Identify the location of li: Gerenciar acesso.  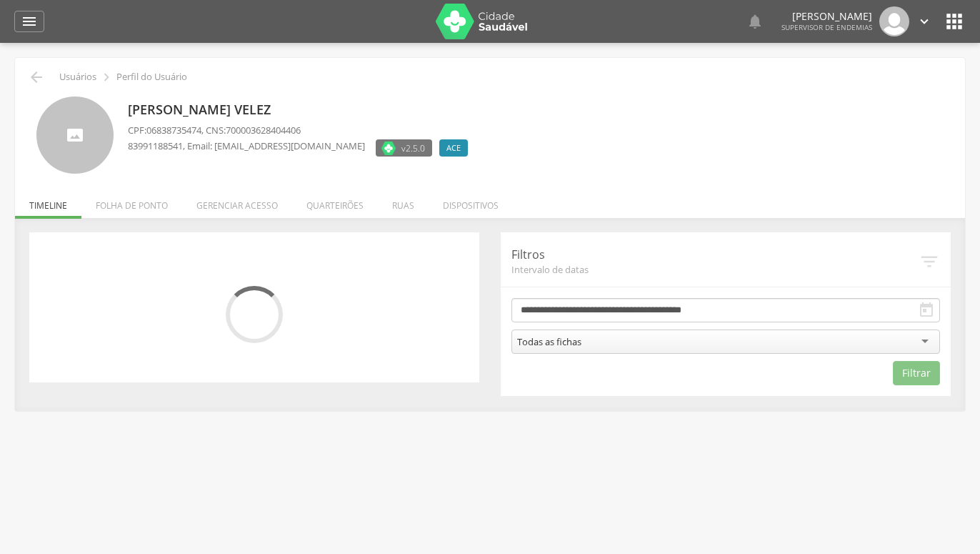
(237, 201).